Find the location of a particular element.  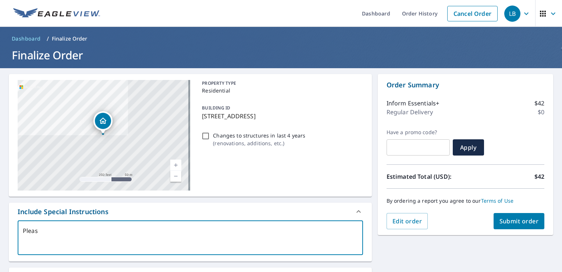

a: Current Level 17, Zoom In is located at coordinates (176, 165).